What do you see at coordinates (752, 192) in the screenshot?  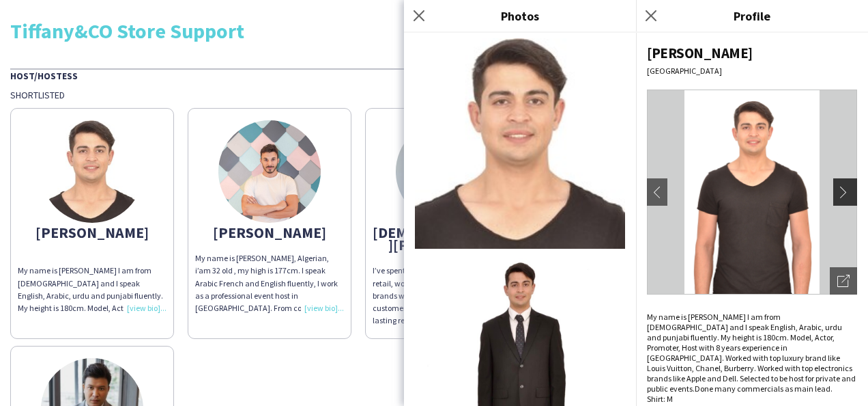 I see `img: Crew avatar or photo` at bounding box center [752, 192].